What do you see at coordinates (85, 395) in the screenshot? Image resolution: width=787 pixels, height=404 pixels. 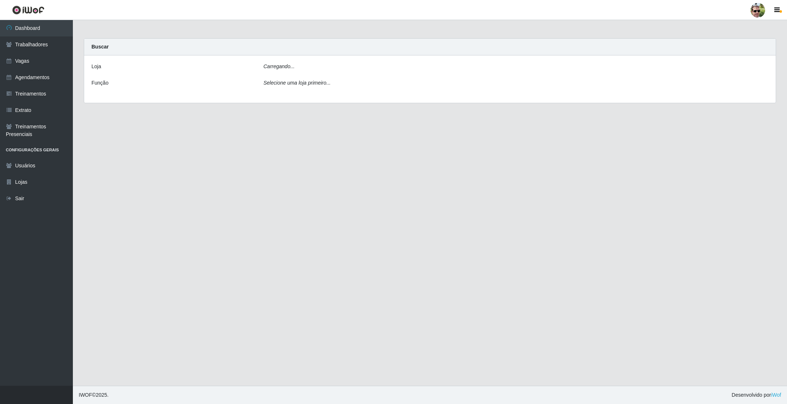 I see `span: IWOF` at bounding box center [85, 395].